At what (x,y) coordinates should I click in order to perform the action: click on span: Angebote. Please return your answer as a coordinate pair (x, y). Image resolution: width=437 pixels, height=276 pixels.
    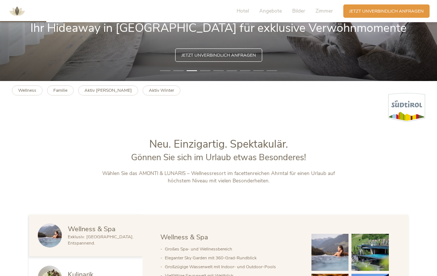
    Looking at the image, I should click on (270, 11).